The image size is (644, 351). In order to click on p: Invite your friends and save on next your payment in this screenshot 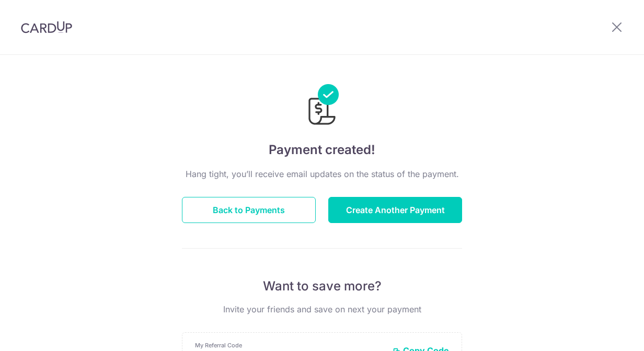, I will do `click(322, 309)`.